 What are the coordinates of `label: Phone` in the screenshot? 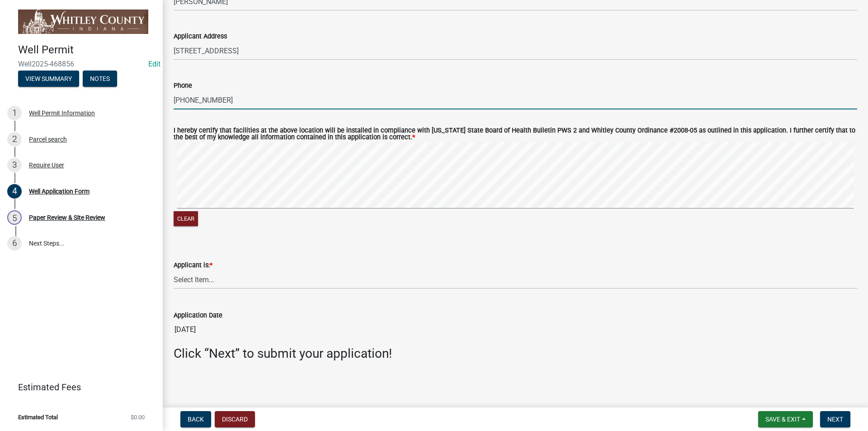 It's located at (183, 86).